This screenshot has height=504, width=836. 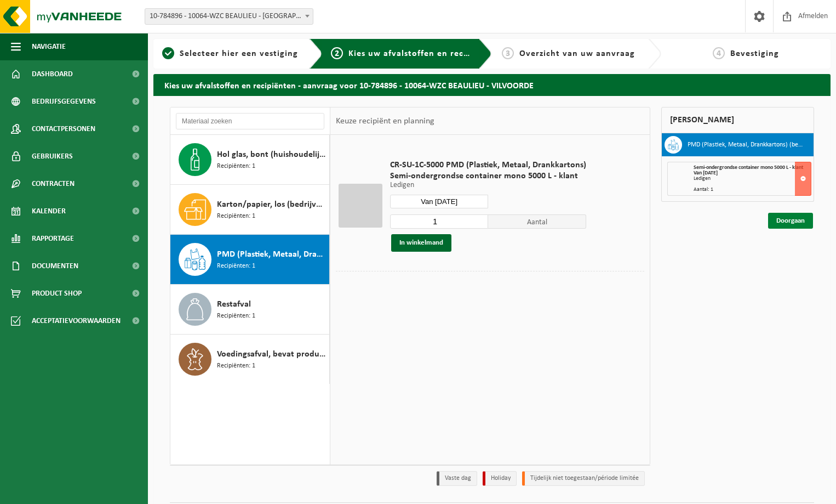 I want to click on span: Dashboard, so click(x=52, y=74).